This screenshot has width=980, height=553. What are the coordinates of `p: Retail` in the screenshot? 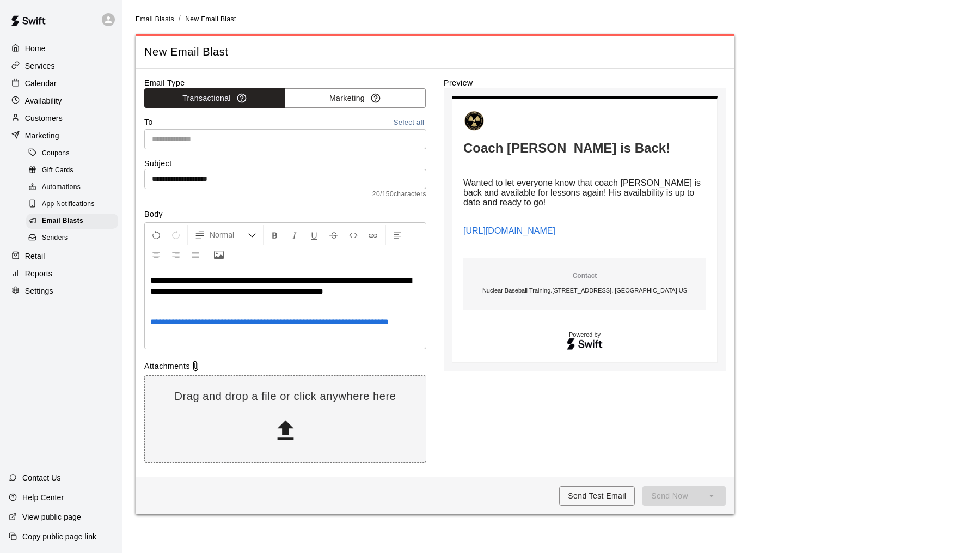 It's located at (35, 256).